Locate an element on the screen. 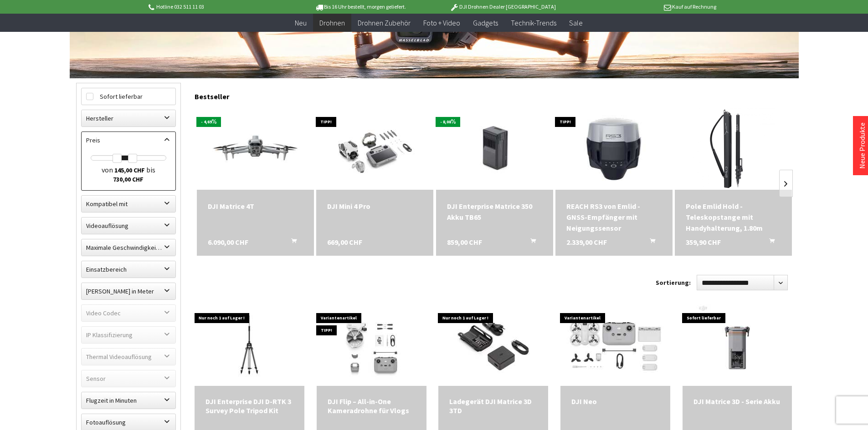 Image resolution: width=868 pixels, height=430 pixels. a: DJI Mini 4 Pro 669,00 CHF is located at coordinates (375, 206).